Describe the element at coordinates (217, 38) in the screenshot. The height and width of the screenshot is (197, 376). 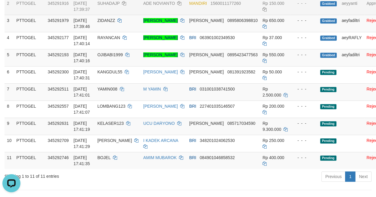
I see `span: Copy 063901002349530 to clipboard` at that location.